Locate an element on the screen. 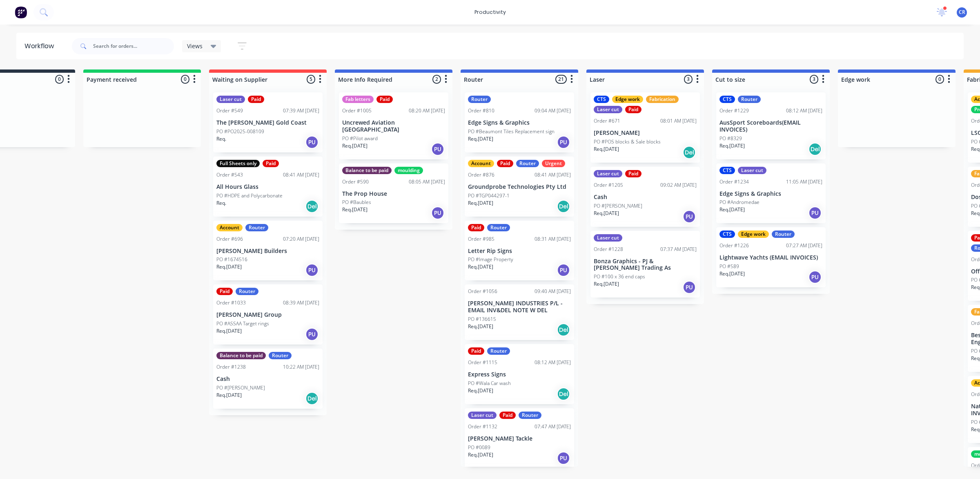 Image resolution: width=980 pixels, height=479 pixels. div: Order #1234 is located at coordinates (734, 182).